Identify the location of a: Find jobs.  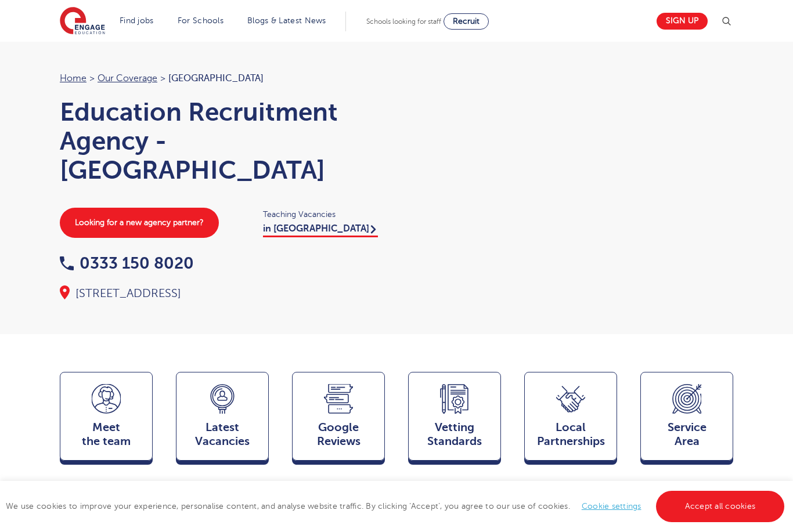
(136, 20).